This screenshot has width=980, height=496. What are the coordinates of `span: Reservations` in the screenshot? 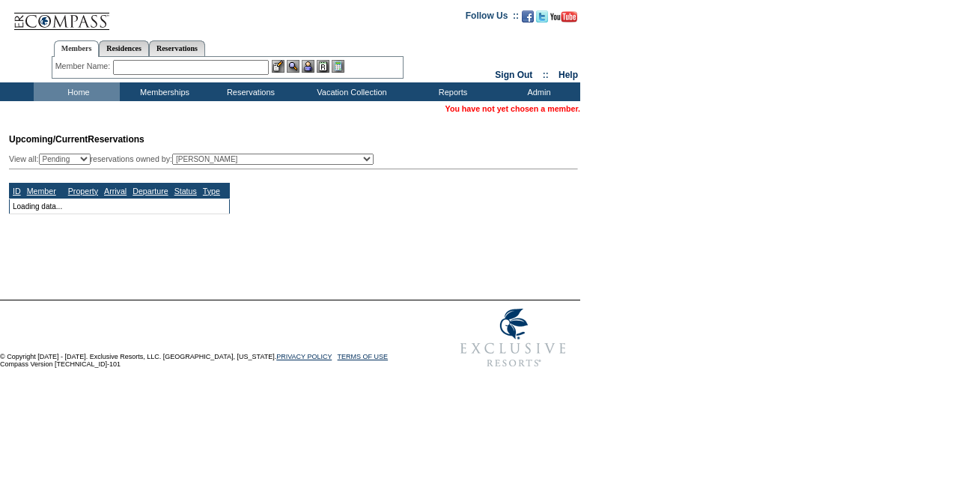 It's located at (76, 139).